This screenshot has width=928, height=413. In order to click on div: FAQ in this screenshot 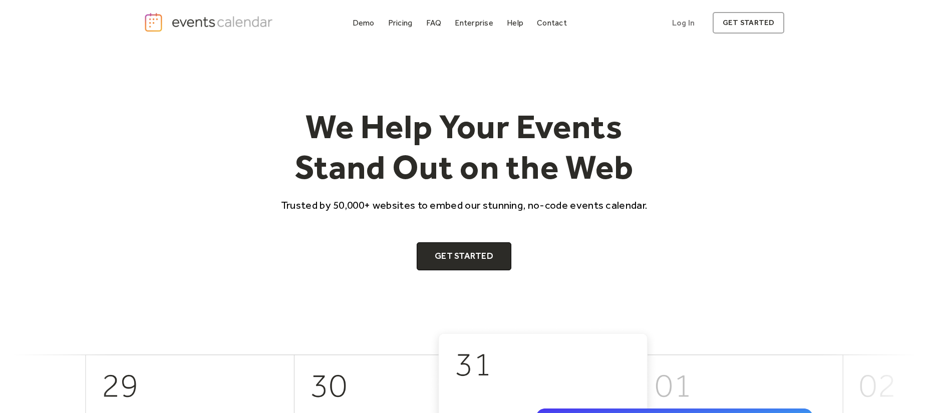, I will do `click(434, 23)`.